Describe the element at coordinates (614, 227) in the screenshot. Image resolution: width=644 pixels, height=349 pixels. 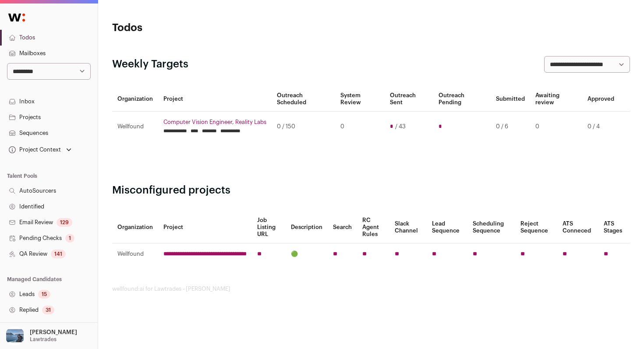
I see `th: ATS Stages` at that location.